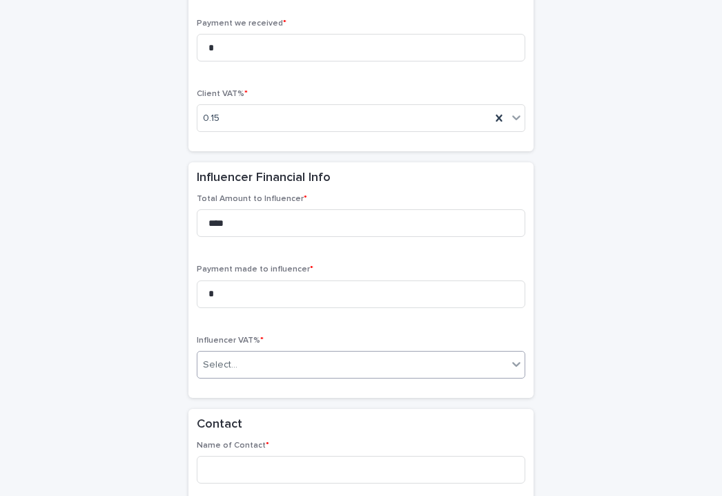  What do you see at coordinates (220, 364) in the screenshot?
I see `div: Select...` at bounding box center [220, 364].